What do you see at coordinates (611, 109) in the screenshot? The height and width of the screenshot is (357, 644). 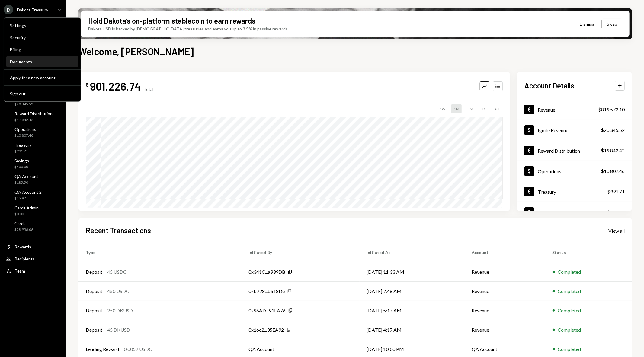 I see `div: $819,572.10` at bounding box center [611, 109].